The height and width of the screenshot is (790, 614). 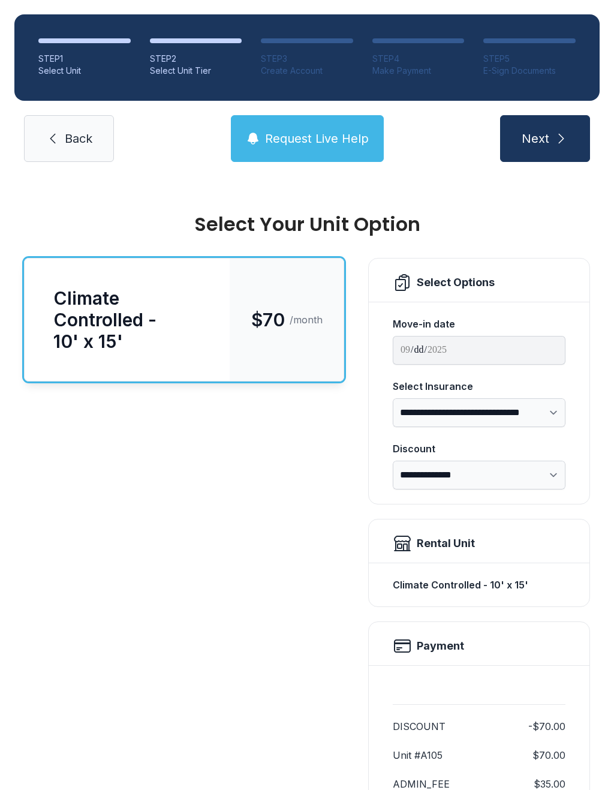 What do you see at coordinates (536, 139) in the screenshot?
I see `span: Next` at bounding box center [536, 139].